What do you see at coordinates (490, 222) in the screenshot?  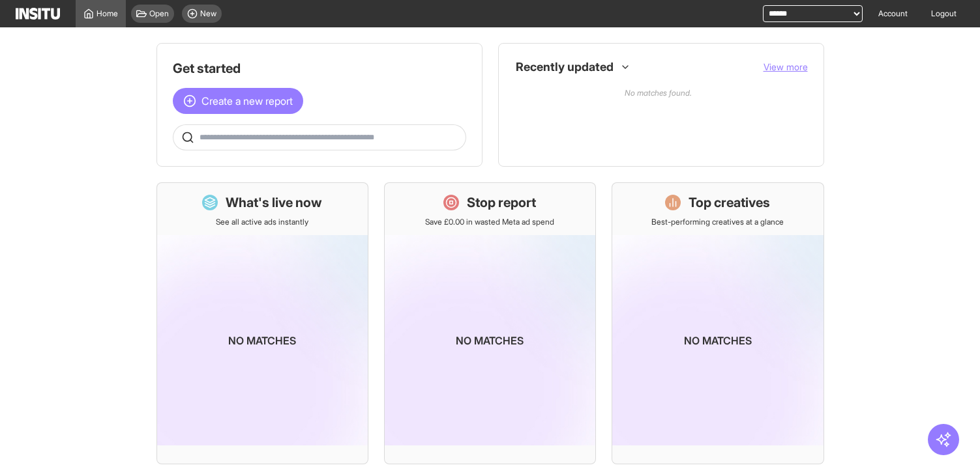 I see `p: Save £0.00 in wasted Meta ad spend` at bounding box center [490, 222].